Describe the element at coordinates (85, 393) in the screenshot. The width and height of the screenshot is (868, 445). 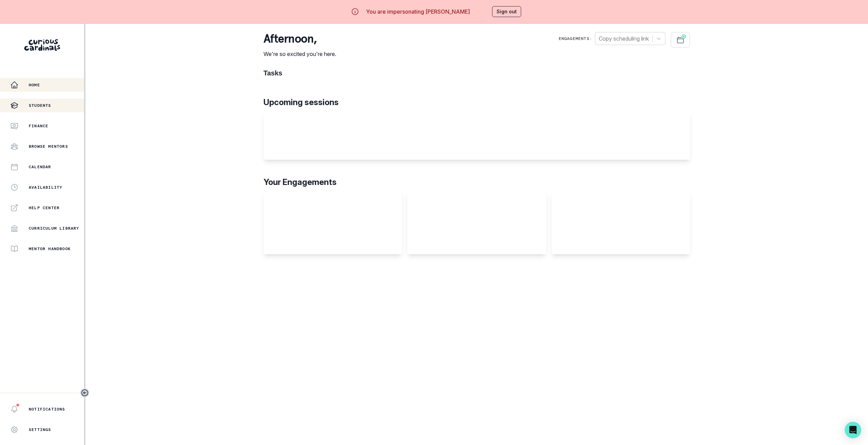
I see `button: Toggle sidebar` at that location.